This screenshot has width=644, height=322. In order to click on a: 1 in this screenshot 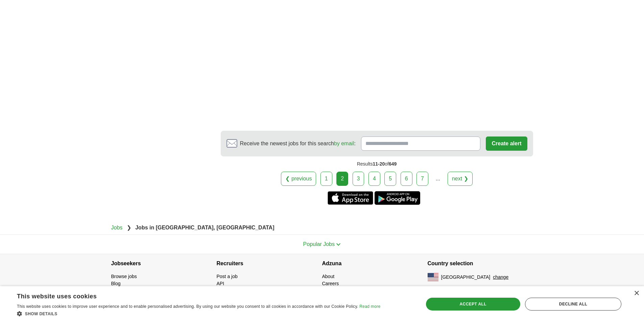, I will do `click(326, 179)`.